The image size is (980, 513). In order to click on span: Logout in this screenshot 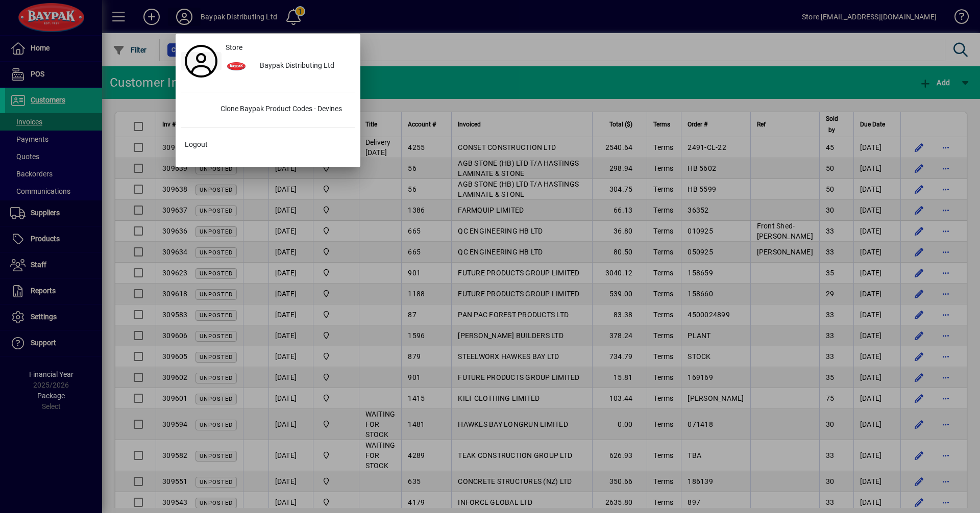, I will do `click(196, 144)`.